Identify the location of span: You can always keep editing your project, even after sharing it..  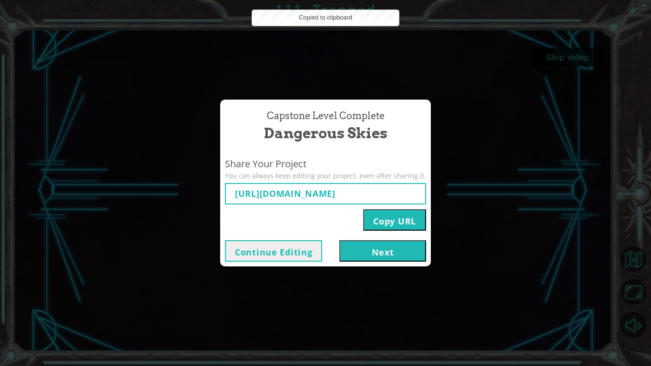
(325, 176).